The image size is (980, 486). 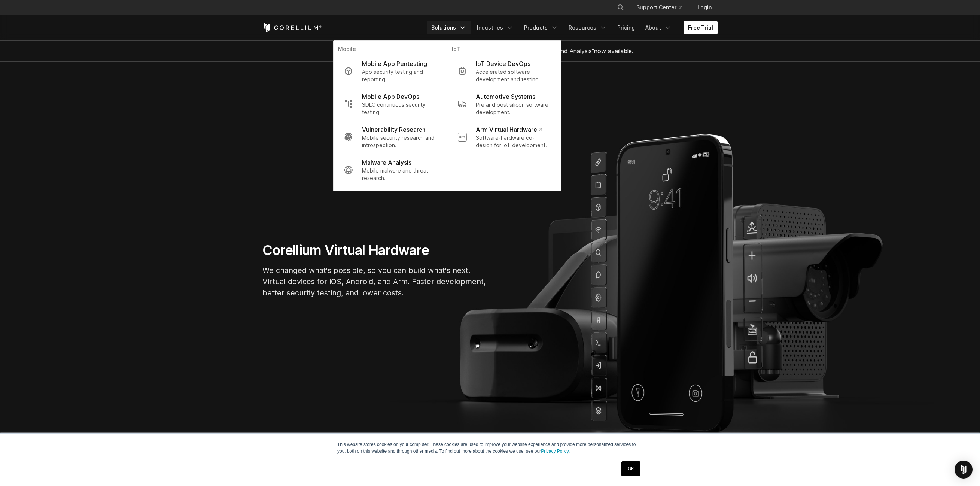 I want to click on a: About, so click(x=659, y=27).